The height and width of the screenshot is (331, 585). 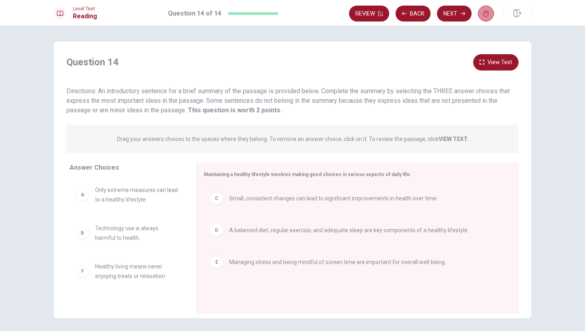 I want to click on div: FHealthy living means never enjoying treats or relaxation., so click(x=127, y=271).